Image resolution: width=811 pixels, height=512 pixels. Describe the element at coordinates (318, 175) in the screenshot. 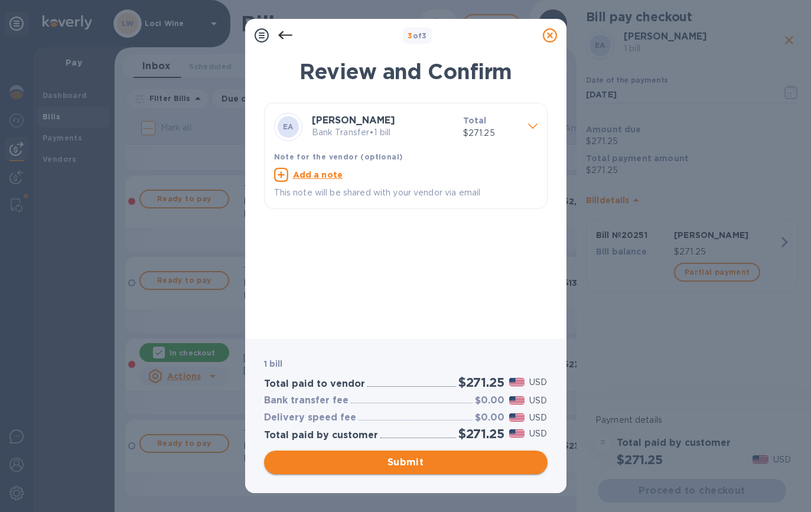

I see `u: Add a note` at that location.